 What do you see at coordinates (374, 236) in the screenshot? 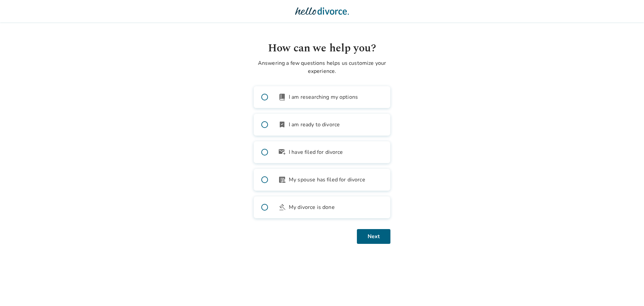
I see `button: Next` at bounding box center [374, 236].